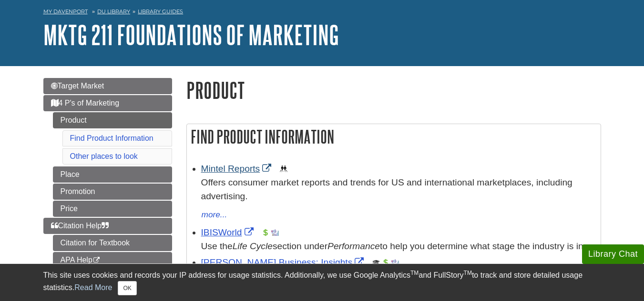 This screenshot has width=644, height=301. What do you see at coordinates (112, 209) in the screenshot?
I see `a: Price` at bounding box center [112, 209].